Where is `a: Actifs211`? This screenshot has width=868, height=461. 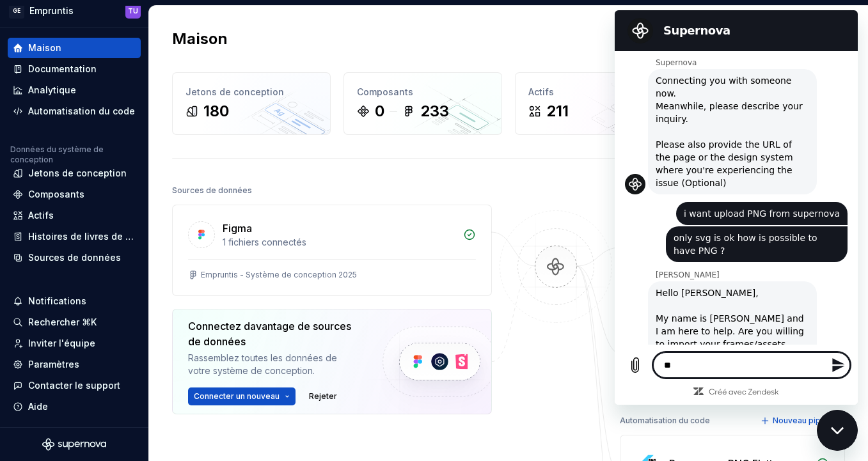
a: Actifs211 is located at coordinates (594, 104).